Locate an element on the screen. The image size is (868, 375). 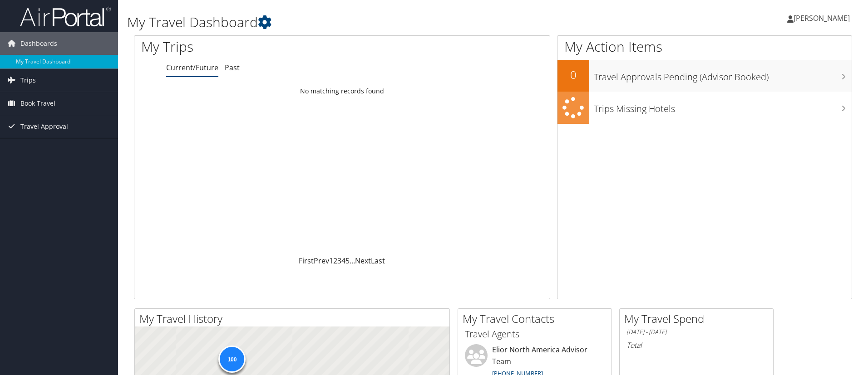
a: 2 is located at coordinates (335, 261).